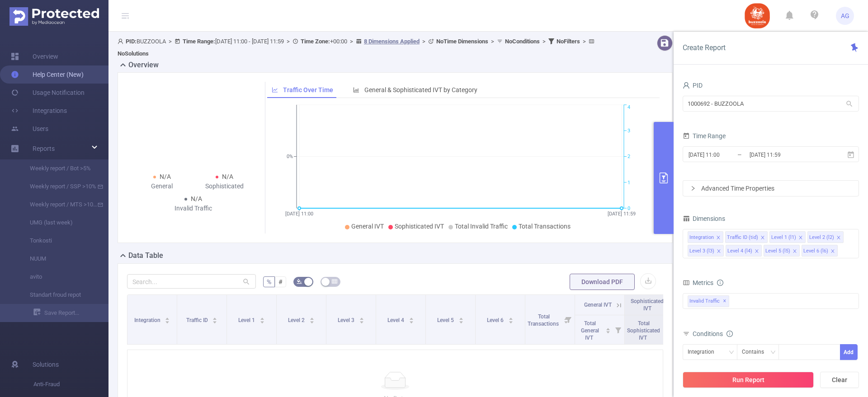 The width and height of the screenshot is (868, 397). Describe the element at coordinates (730, 334) in the screenshot. I see `i: icon: info-circle` at that location.